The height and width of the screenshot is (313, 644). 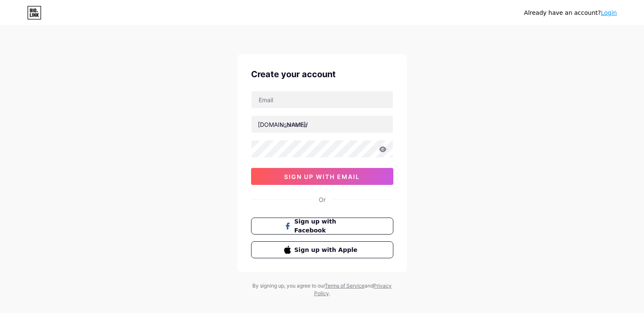 What do you see at coordinates (322, 74) in the screenshot?
I see `div: Create your account` at bounding box center [322, 74].